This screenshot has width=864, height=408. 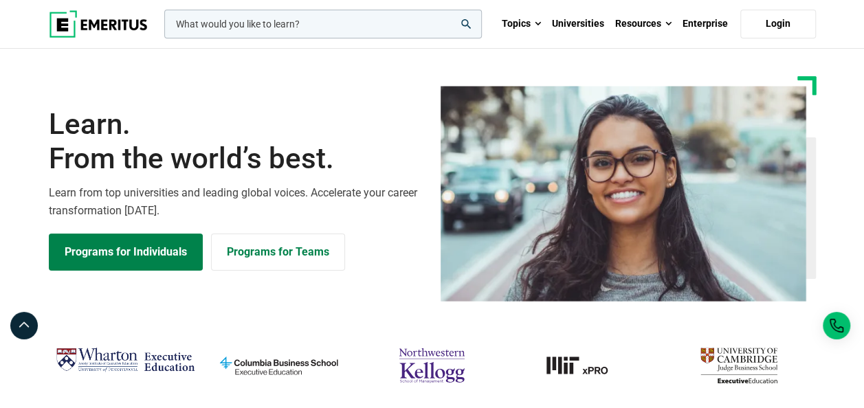 What do you see at coordinates (237, 159) in the screenshot?
I see `span: From the world’s best.` at bounding box center [237, 159].